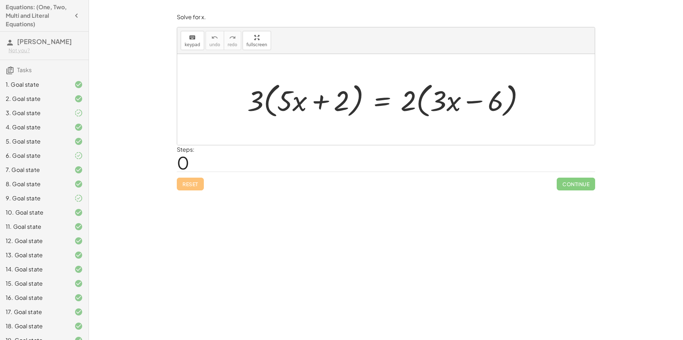 The width and height of the screenshot is (683, 340). I want to click on div: 12. Goal state, so click(34, 241).